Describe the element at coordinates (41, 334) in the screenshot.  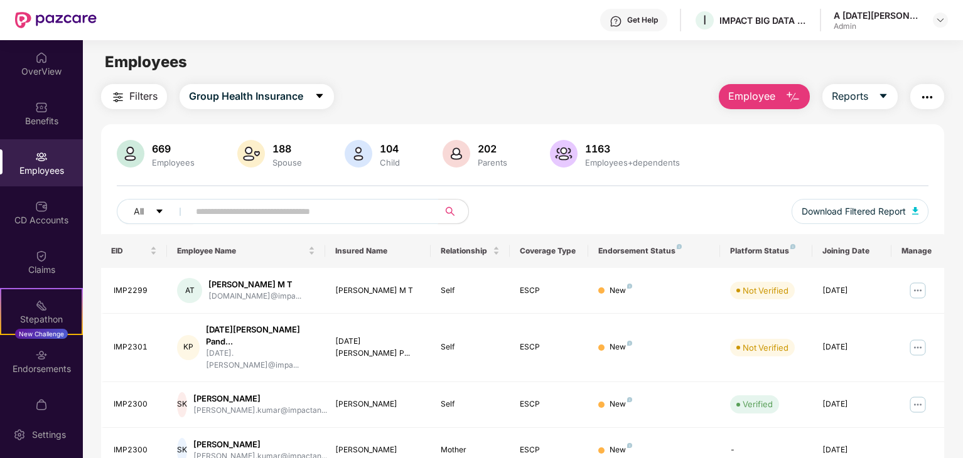
I see `div: New Challenge` at that location.